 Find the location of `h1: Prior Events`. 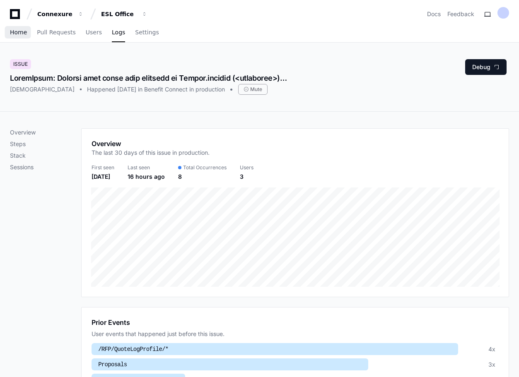

h1: Prior Events is located at coordinates (111, 323).